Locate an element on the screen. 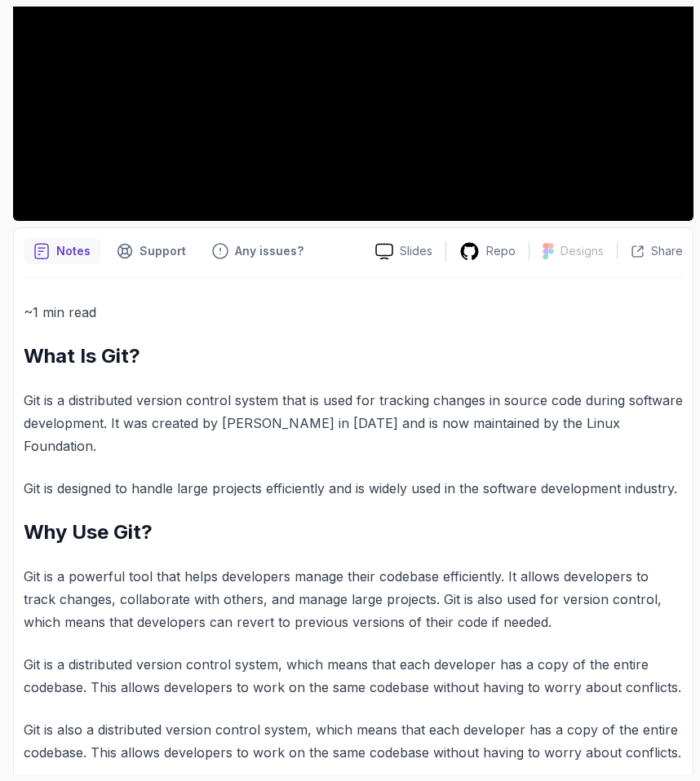  p: Share is located at coordinates (666, 251).